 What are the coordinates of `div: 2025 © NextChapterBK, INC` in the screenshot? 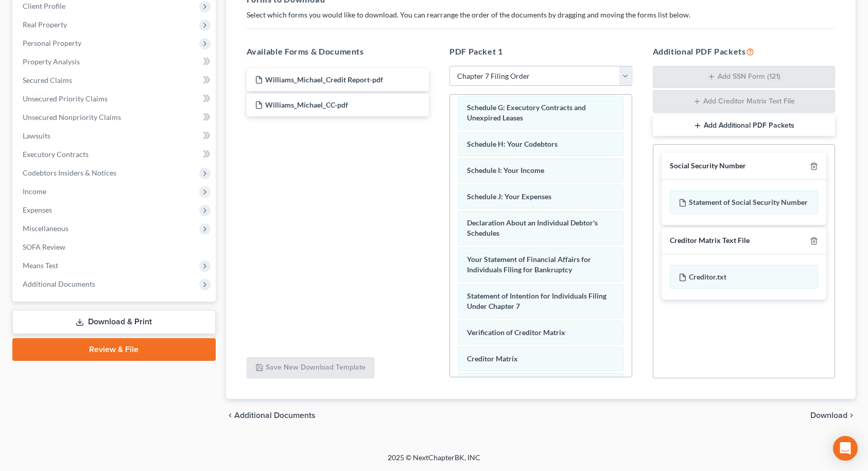 It's located at (434, 462).